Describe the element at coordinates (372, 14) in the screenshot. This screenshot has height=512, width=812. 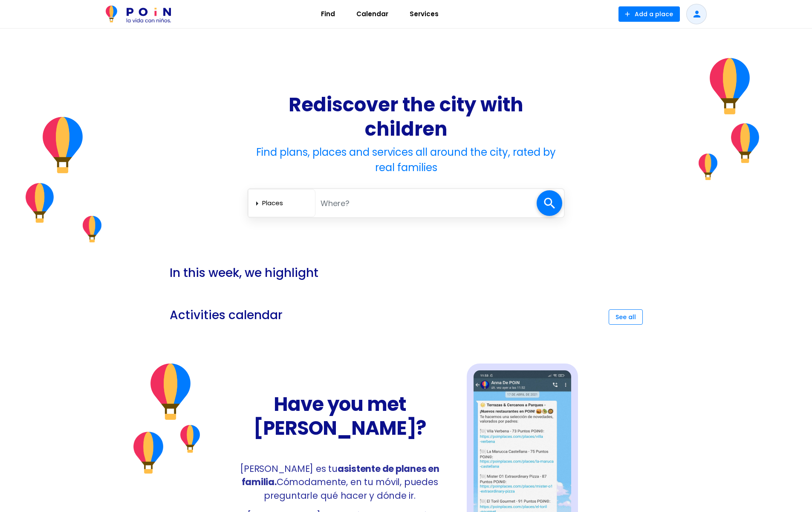
I see `span: Calendar` at that location.